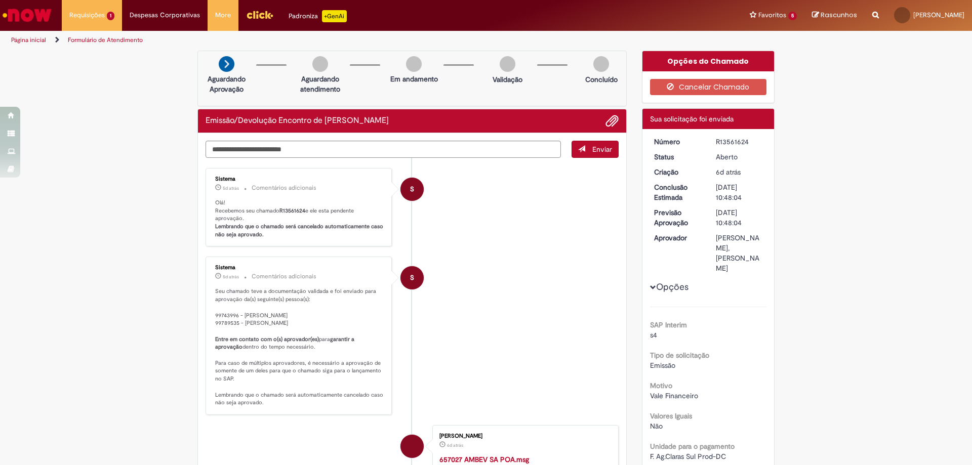 The image size is (972, 465). Describe the element at coordinates (87, 15) in the screenshot. I see `span: Requisições` at that location.